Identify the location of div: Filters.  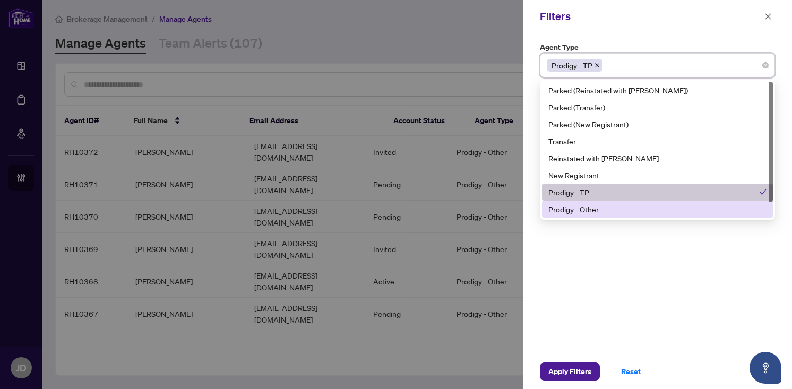
(651, 16).